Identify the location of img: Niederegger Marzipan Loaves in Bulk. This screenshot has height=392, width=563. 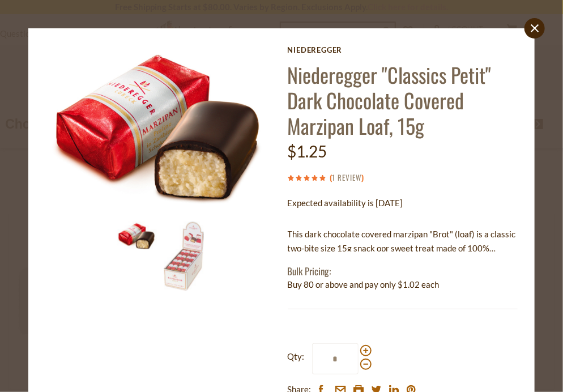
(183, 256).